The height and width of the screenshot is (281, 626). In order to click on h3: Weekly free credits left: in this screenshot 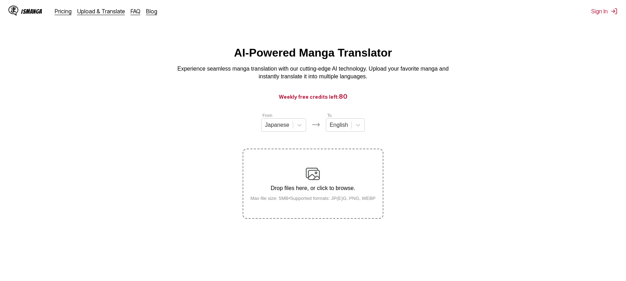, I will do `click(313, 96)`.